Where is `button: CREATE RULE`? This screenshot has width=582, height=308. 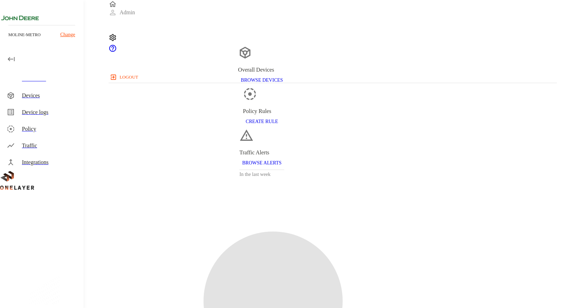
button: CREATE RULE is located at coordinates (262, 122).